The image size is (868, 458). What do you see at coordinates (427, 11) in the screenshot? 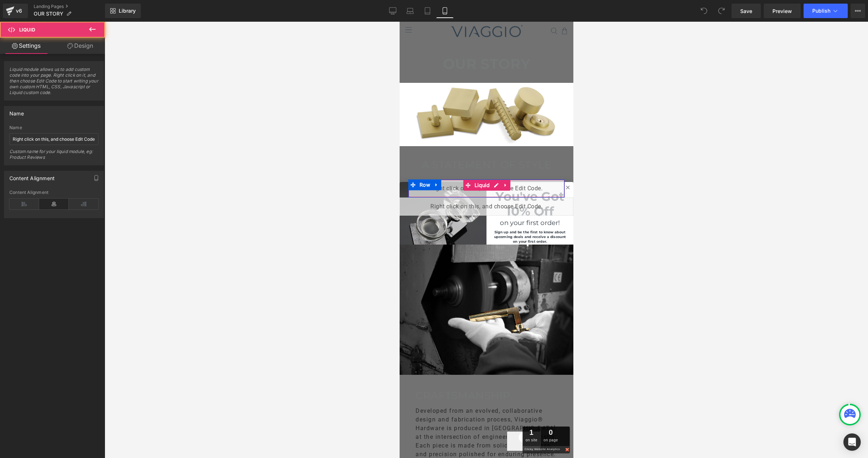
I see `a: Tablet` at bounding box center [427, 11].